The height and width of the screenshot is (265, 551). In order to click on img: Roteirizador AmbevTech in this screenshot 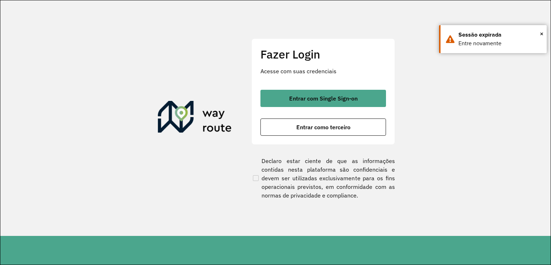, I will do `click(195, 118)`.